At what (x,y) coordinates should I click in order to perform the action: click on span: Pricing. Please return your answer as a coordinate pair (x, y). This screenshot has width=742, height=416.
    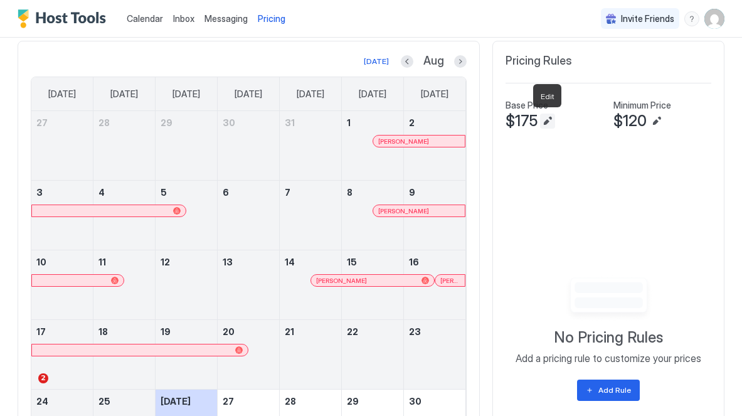
    Looking at the image, I should click on (271, 19).